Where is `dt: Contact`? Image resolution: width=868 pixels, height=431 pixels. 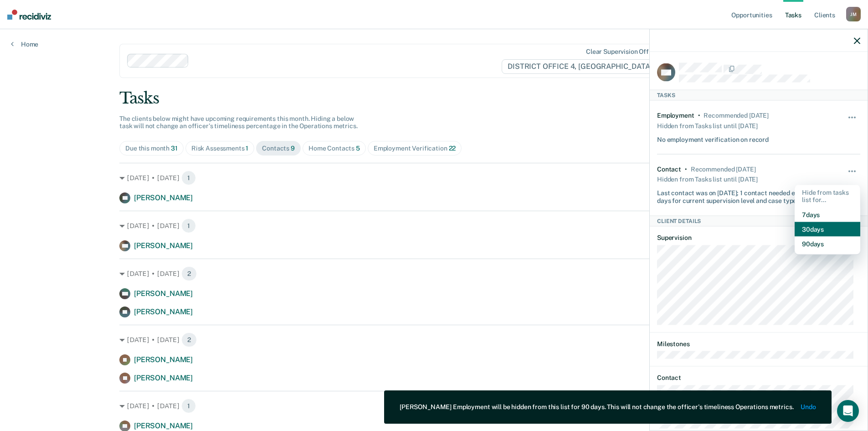 dt: Contact is located at coordinates (759, 377).